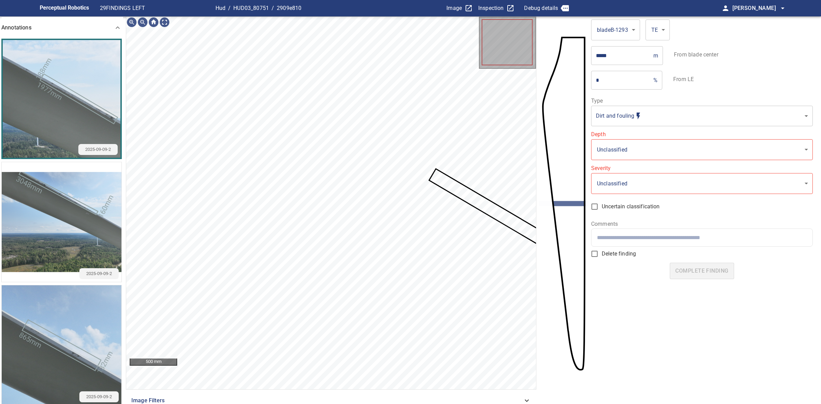  Describe the element at coordinates (220, 8) in the screenshot. I see `p: Hud` at that location.